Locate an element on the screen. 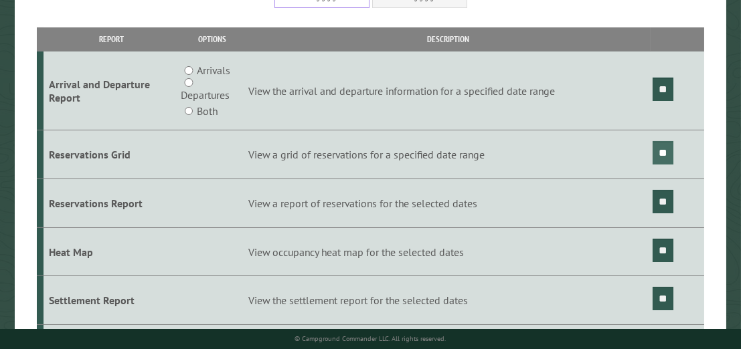 Image resolution: width=741 pixels, height=349 pixels. td: Heat Map is located at coordinates (111, 252).